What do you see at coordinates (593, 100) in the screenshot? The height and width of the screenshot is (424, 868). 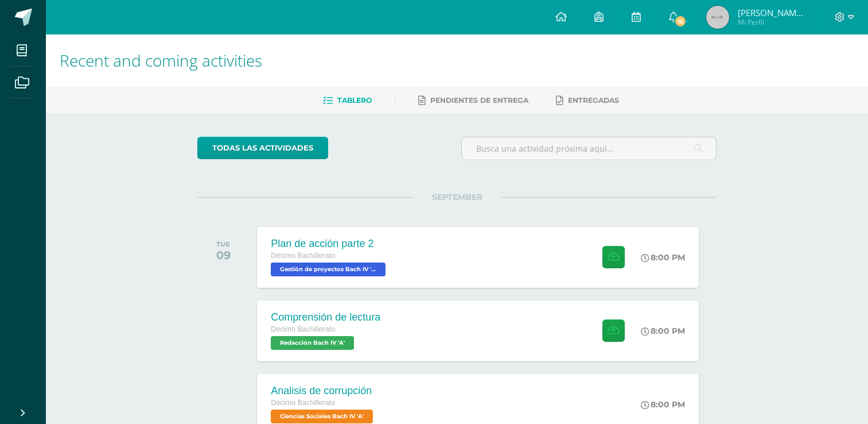 I see `span: Entregadas` at bounding box center [593, 100].